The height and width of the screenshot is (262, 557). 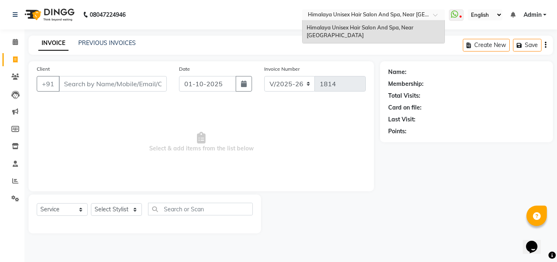 I want to click on button: +91, so click(x=48, y=84).